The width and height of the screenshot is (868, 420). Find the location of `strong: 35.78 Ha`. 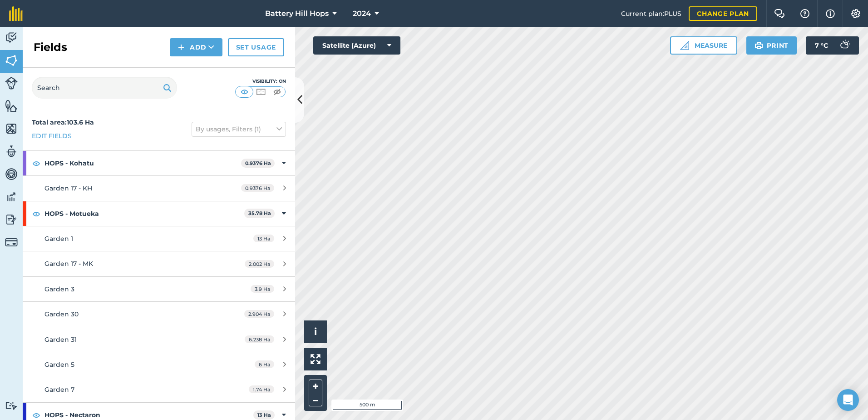

strong: 35.78 Ha is located at coordinates (260, 213).